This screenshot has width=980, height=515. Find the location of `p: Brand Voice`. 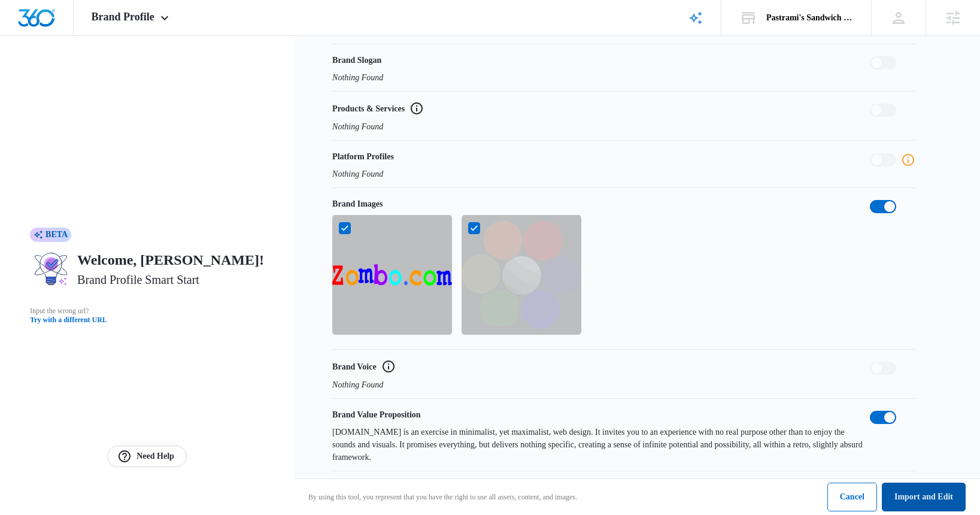

p: Brand Voice is located at coordinates (355, 367).